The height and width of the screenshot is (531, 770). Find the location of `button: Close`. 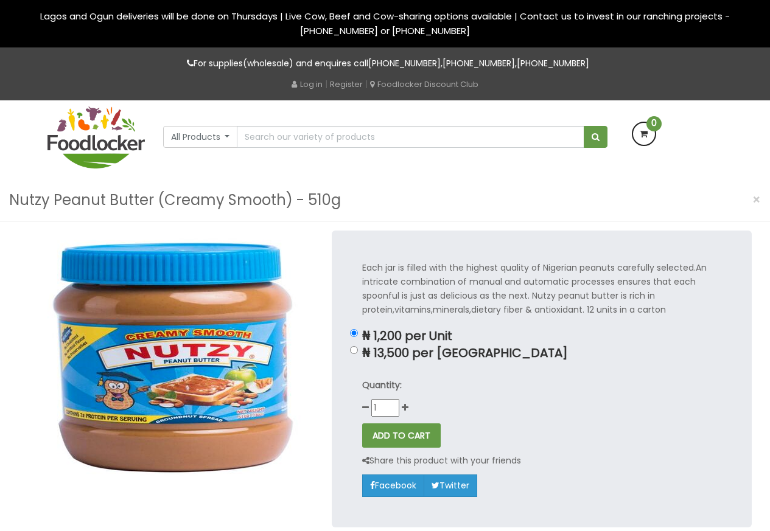

button: Close is located at coordinates (756, 200).